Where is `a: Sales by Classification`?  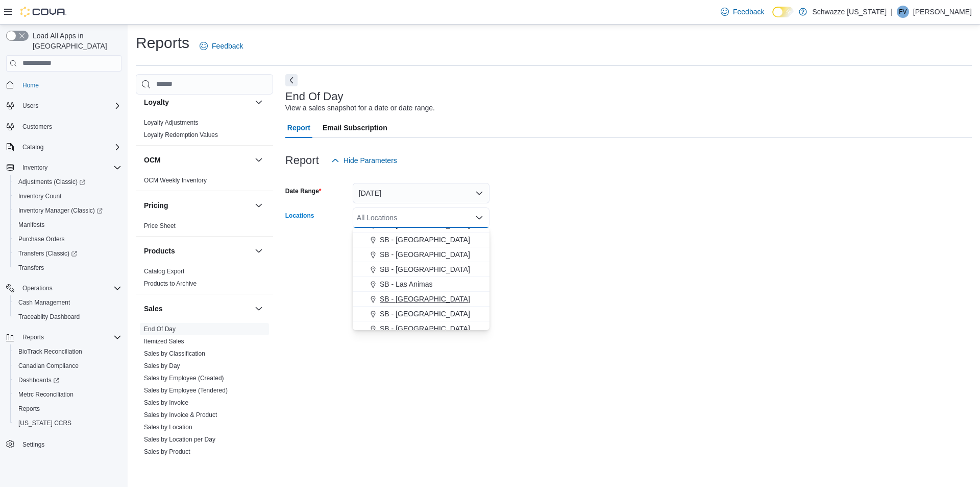 a: Sales by Classification is located at coordinates (175, 353).